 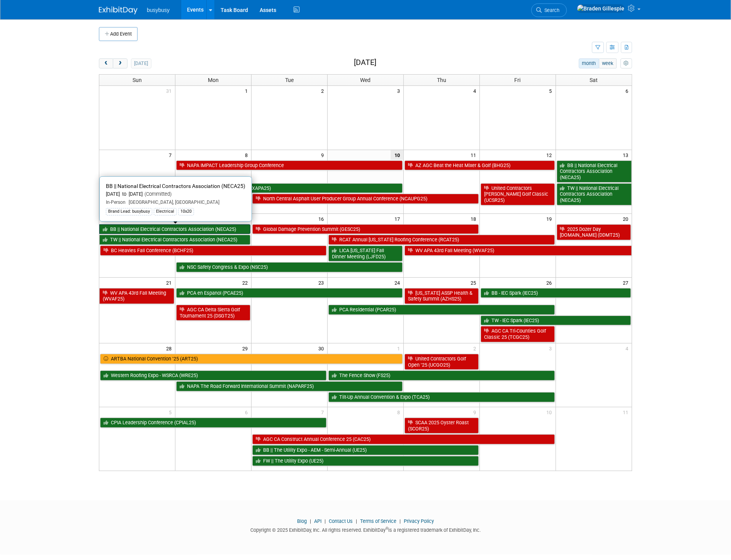 What do you see at coordinates (627, 155) in the screenshot?
I see `span: 13` at bounding box center [627, 155].